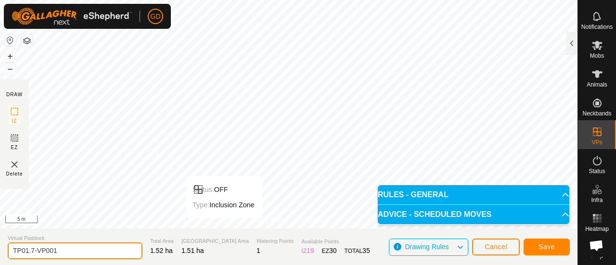 This screenshot has width=616, height=265. What do you see at coordinates (596, 245) in the screenshot?
I see `div: Open chat` at bounding box center [596, 245].